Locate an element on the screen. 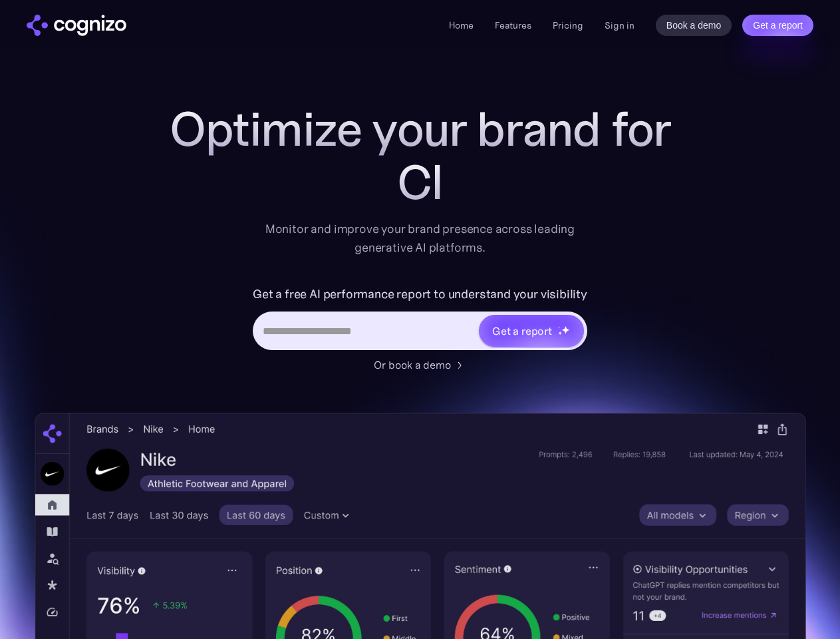  a: Sign in is located at coordinates (619, 26).